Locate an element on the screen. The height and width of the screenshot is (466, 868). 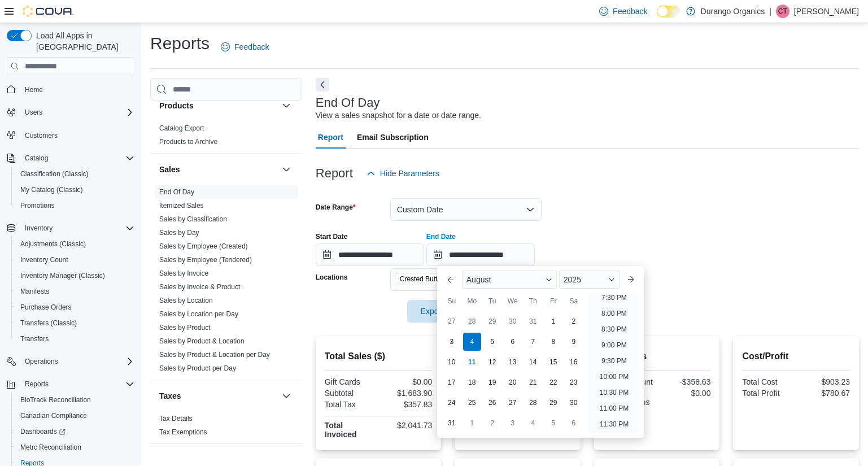
span: Sales by Location is located at coordinates (186, 300).